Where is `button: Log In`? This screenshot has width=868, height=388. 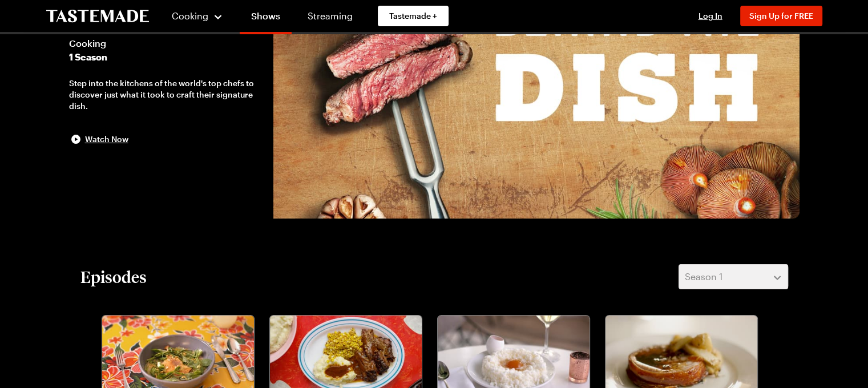 button: Log In is located at coordinates (710, 16).